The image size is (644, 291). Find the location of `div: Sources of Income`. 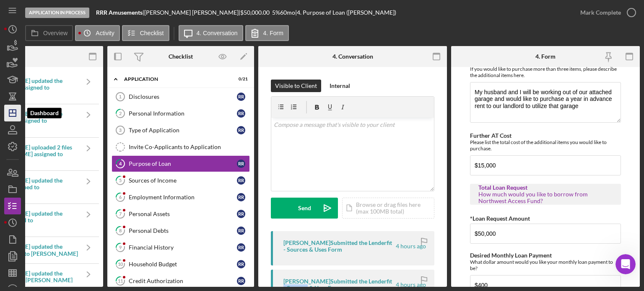

div: Sources of Income is located at coordinates (183, 181).